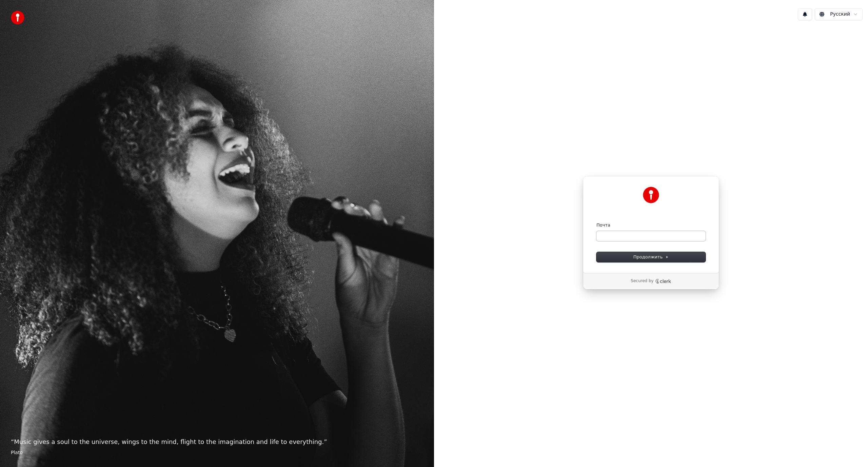  I want to click on p: “ Music gives a soul to the universe, wings to the mind, flight to the imagination and life to ev..., so click(217, 442).